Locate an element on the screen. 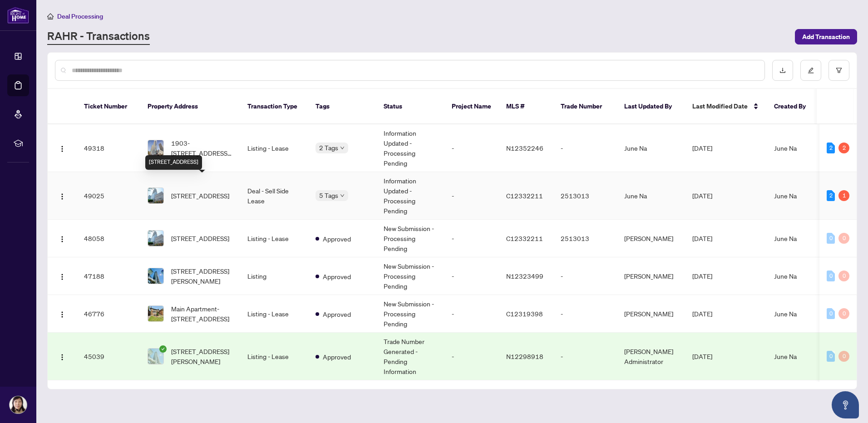  th: Project Name is located at coordinates (472, 107).